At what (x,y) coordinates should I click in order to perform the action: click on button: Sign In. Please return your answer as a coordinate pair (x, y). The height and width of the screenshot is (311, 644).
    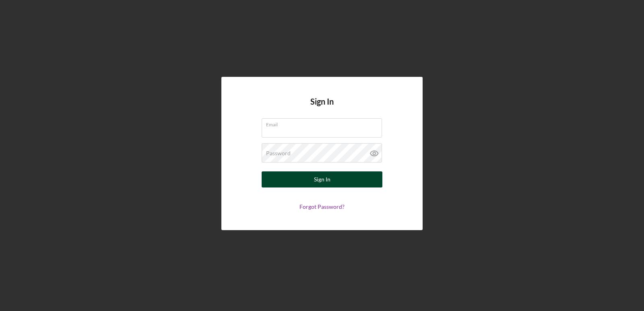
    Looking at the image, I should click on (322, 180).